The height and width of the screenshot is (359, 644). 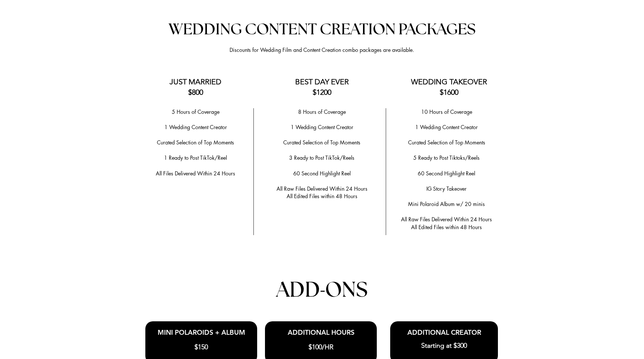 I want to click on span: ADDITIONAL HOURS, so click(x=321, y=332).